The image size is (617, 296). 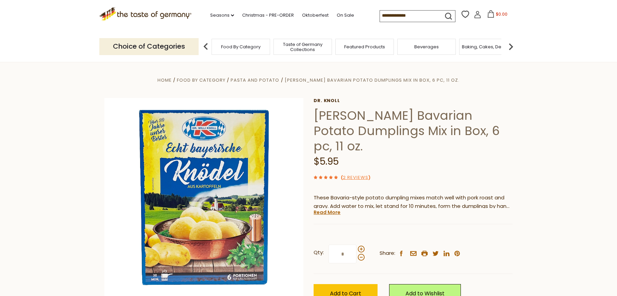 I want to click on span: Beverages, so click(x=426, y=47).